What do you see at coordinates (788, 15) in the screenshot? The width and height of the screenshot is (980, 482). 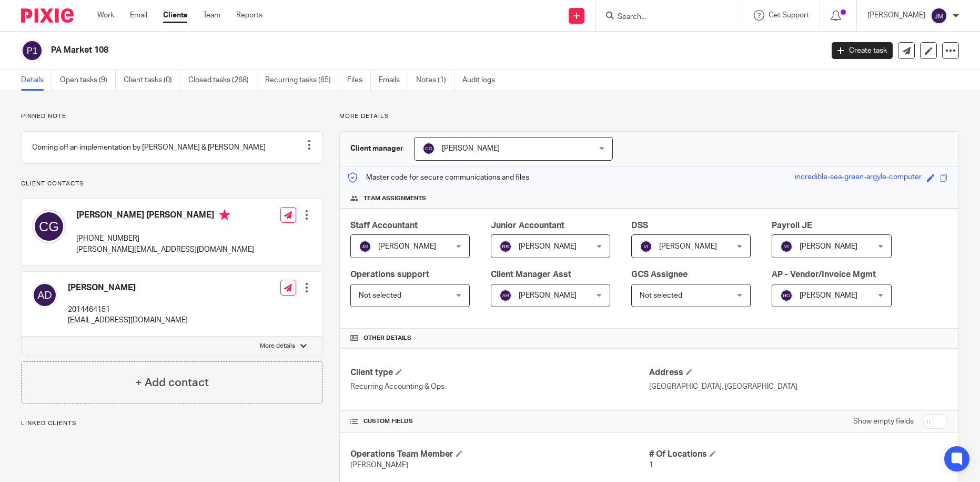 I see `span: Get Support` at bounding box center [788, 15].